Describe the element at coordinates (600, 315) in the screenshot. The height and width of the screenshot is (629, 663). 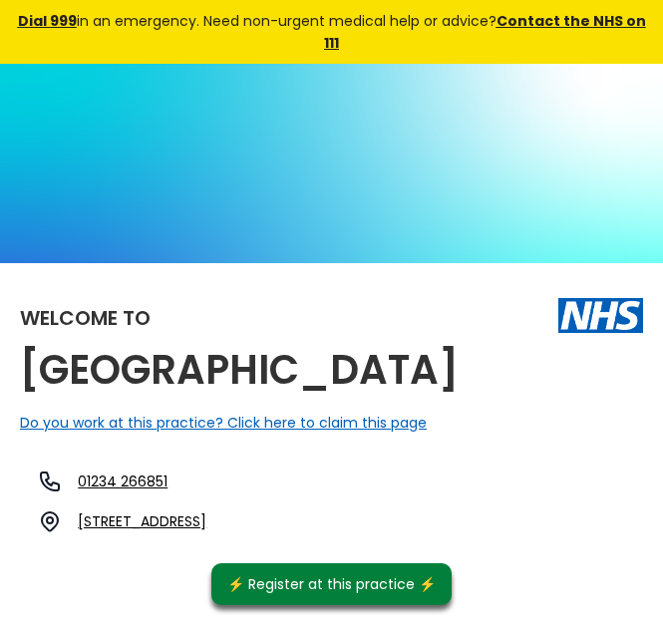
I see `img: The NHS logo` at that location.